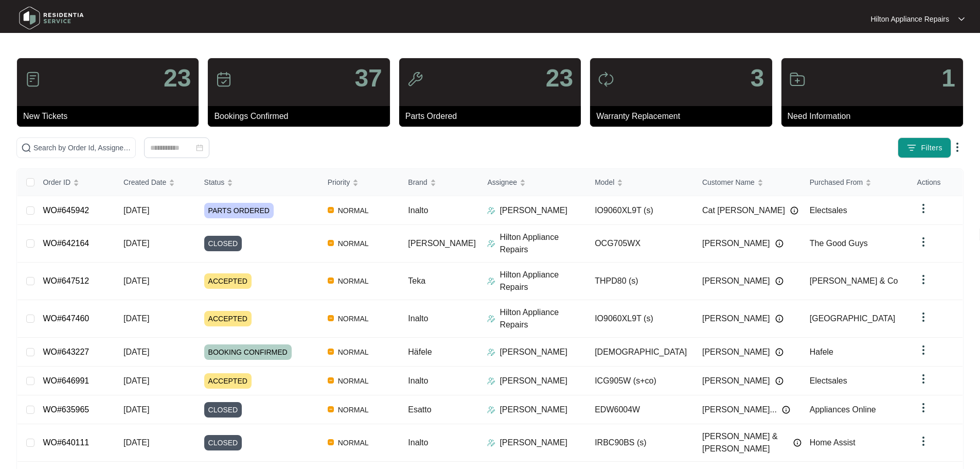 The image size is (980, 469). Describe the element at coordinates (855, 182) in the screenshot. I see `th: Purchased From` at that location.